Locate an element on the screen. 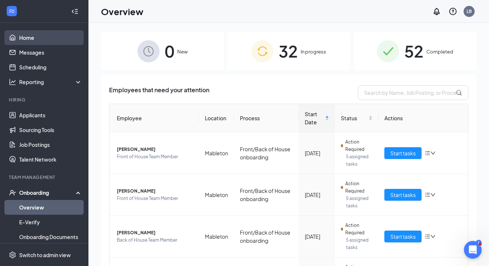 The width and height of the screenshot is (489, 266). svg: Collapse is located at coordinates (75, 11).